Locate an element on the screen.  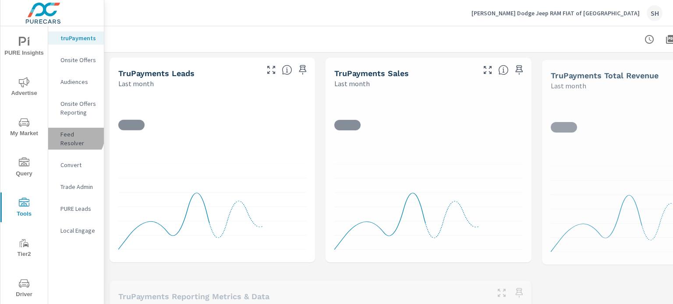
div: SH is located at coordinates (654, 13).